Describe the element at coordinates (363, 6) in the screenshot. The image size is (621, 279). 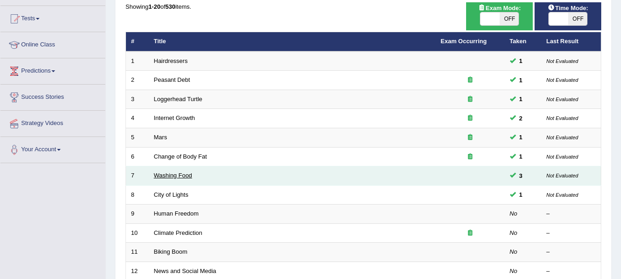
I see `div: Showing of items.` at that location.